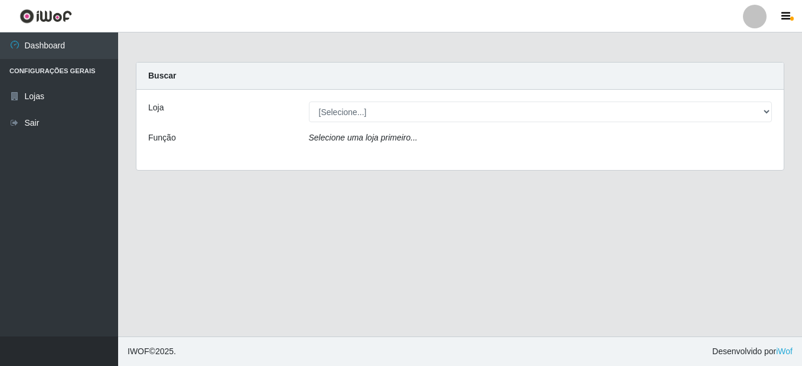  I want to click on label: Função, so click(162, 138).